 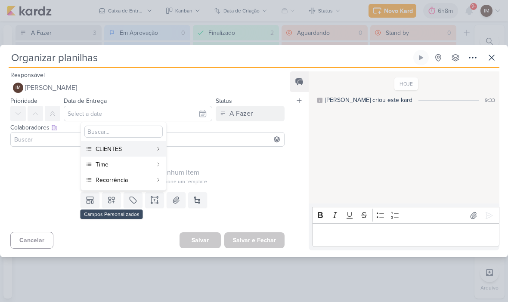 What do you see at coordinates (124, 164) in the screenshot?
I see `div: Time` at bounding box center [124, 164].